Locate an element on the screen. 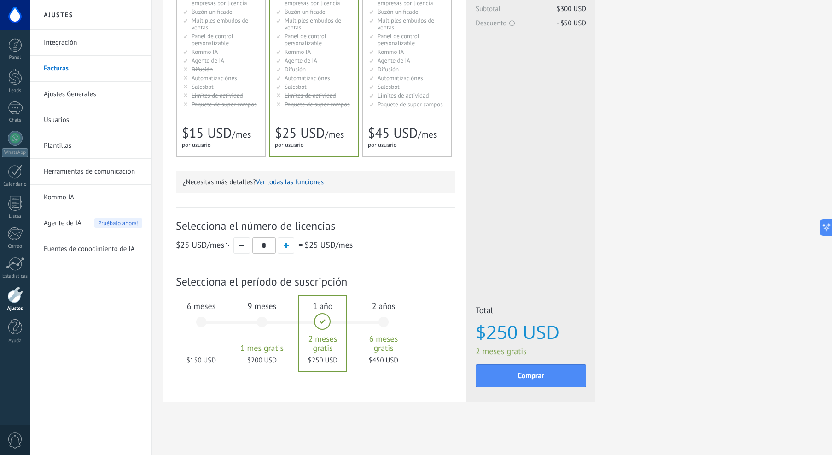  span: - $50 USD is located at coordinates (572, 23).